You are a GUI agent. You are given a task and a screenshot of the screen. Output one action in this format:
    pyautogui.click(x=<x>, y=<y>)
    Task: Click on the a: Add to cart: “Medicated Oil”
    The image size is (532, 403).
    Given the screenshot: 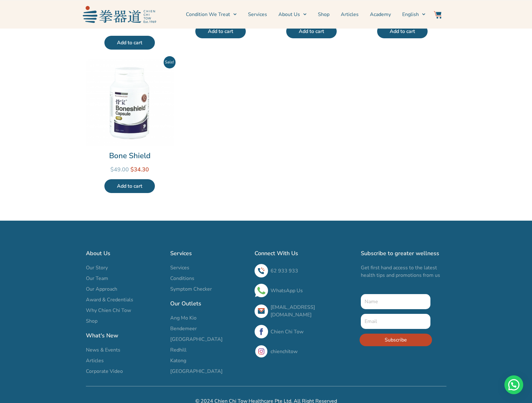 What is the action you would take?
    pyautogui.click(x=220, y=32)
    